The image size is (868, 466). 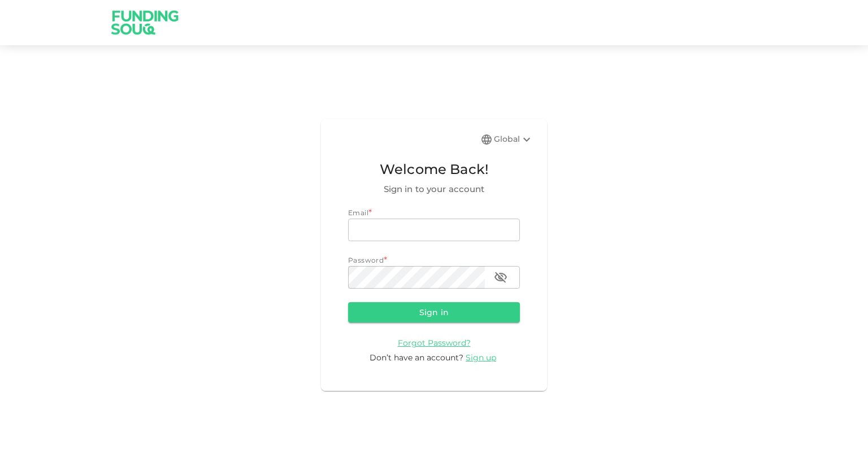 What do you see at coordinates (366, 260) in the screenshot?
I see `span: Password` at bounding box center [366, 260].